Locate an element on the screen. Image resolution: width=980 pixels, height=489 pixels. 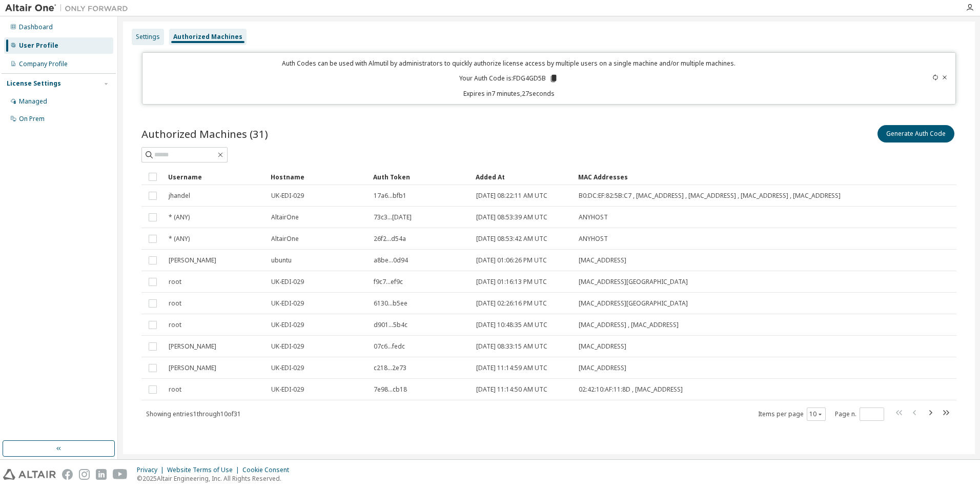
div: Dashboard is located at coordinates (36, 27).